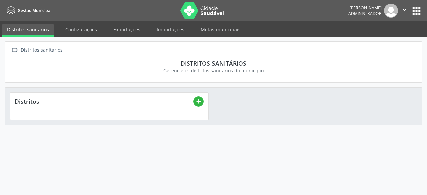 This screenshot has height=195, width=427. What do you see at coordinates (127, 29) in the screenshot?
I see `a: Exportações` at bounding box center [127, 29].